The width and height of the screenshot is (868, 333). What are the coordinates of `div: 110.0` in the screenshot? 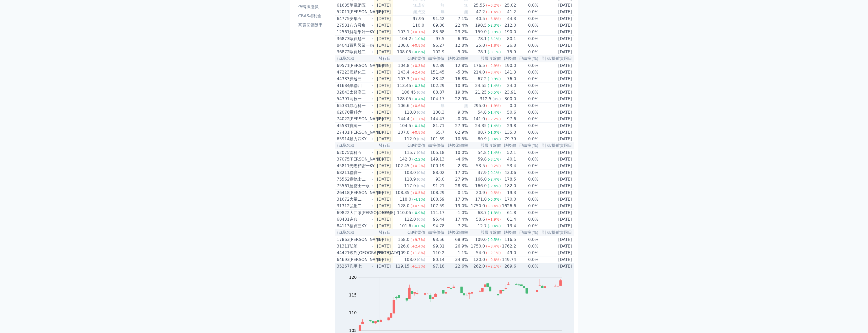 It's located at (419, 25).